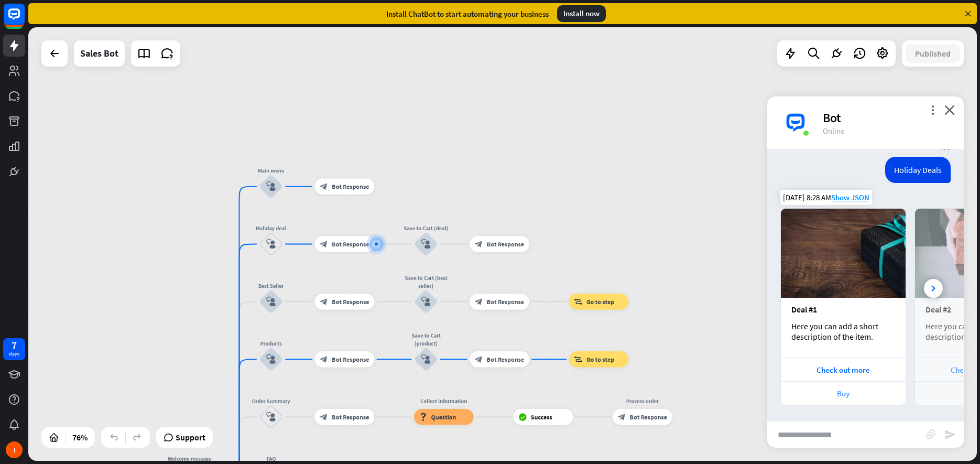 This screenshot has width=980, height=464. Describe the element at coordinates (843, 393) in the screenshot. I see `div: Buy` at that location.